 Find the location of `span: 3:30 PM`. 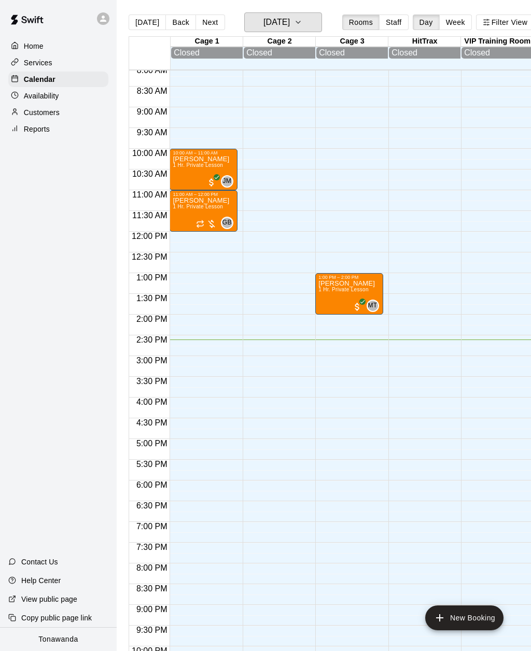

span: 3:30 PM is located at coordinates (152, 381).